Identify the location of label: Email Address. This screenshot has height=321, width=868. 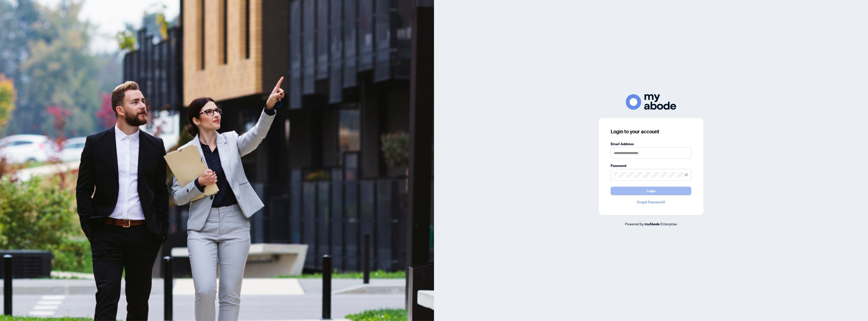
(651, 144).